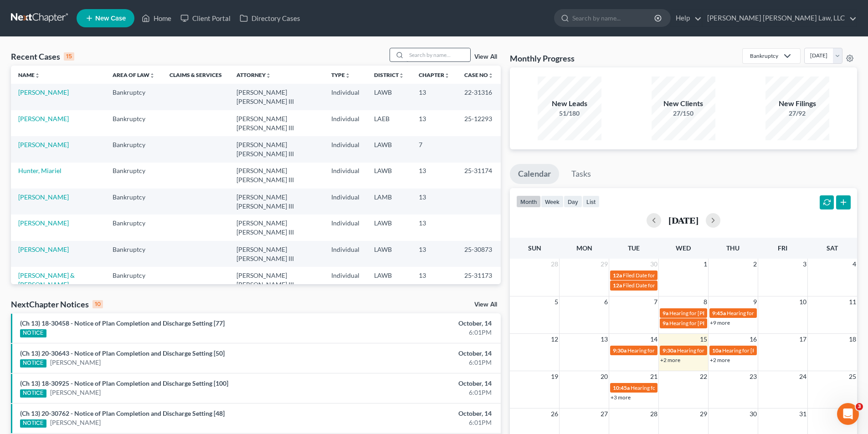  What do you see at coordinates (654, 339) in the screenshot?
I see `span: 14` at bounding box center [654, 339].